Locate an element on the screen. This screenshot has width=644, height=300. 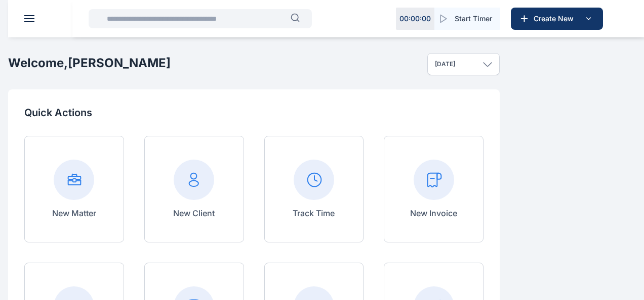
p: 00 : 00 : 00 is located at coordinates (415, 19).